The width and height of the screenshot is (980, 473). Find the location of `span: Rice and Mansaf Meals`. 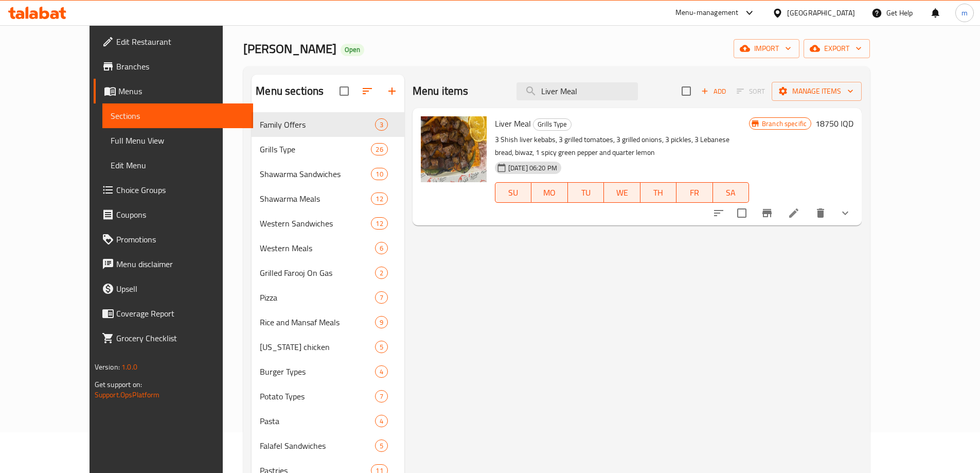

span: Rice and Mansaf Meals is located at coordinates (317, 322).